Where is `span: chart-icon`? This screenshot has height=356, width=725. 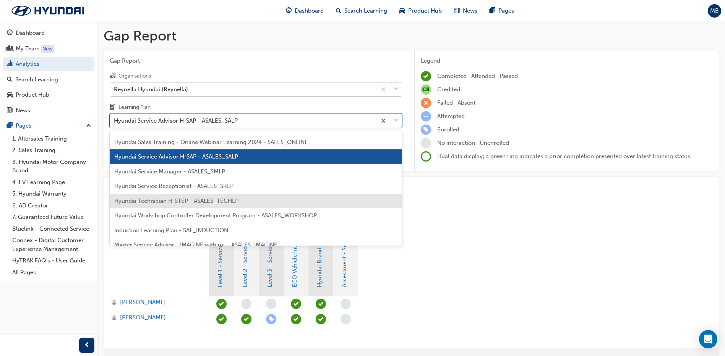
span: chart-icon is located at coordinates (10, 64).